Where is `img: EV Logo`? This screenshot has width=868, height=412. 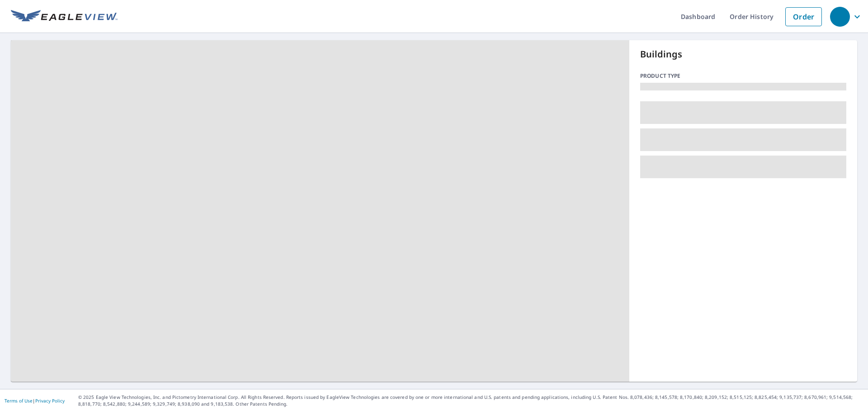
img: EV Logo is located at coordinates (64, 17).